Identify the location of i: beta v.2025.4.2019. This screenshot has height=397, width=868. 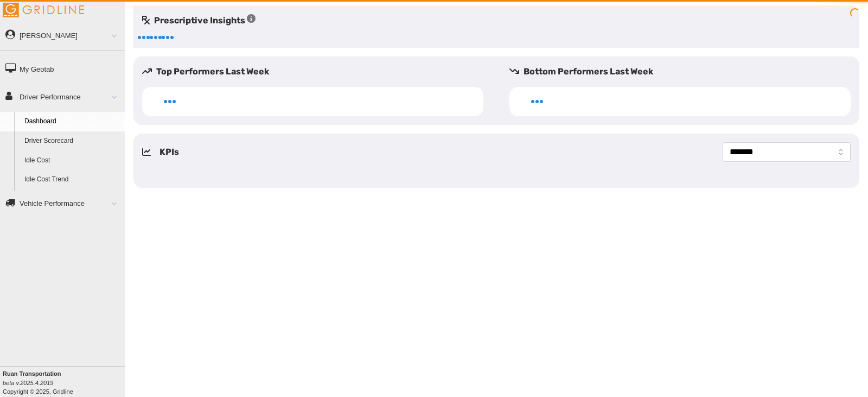
(28, 383).